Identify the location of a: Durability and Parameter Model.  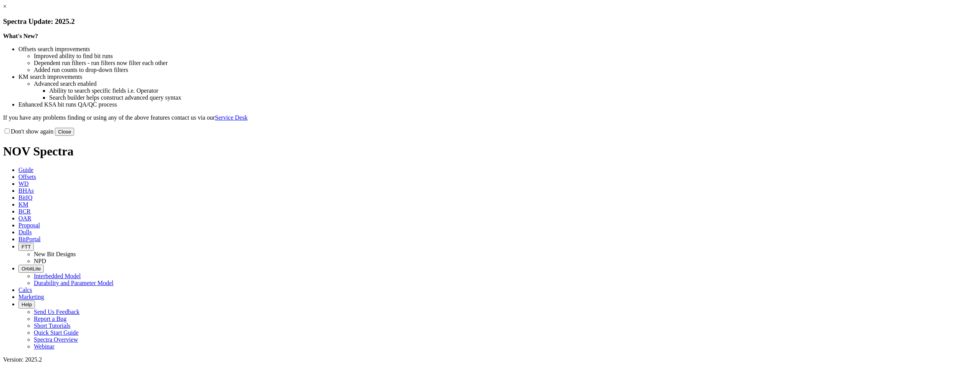
(74, 283).